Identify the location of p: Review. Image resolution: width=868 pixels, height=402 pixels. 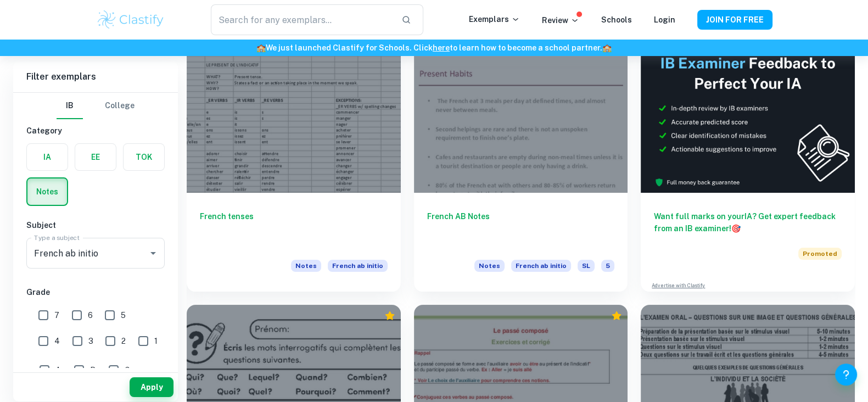
(561, 21).